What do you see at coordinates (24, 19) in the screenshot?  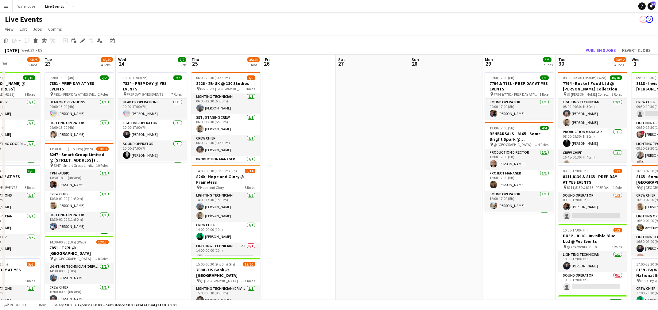 I see `h1: Live Events` at bounding box center [24, 19].